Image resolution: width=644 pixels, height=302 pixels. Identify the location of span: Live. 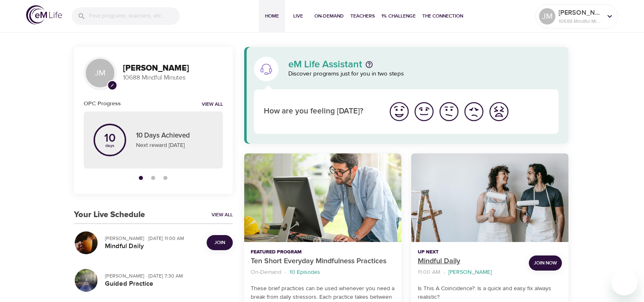
(298, 16).